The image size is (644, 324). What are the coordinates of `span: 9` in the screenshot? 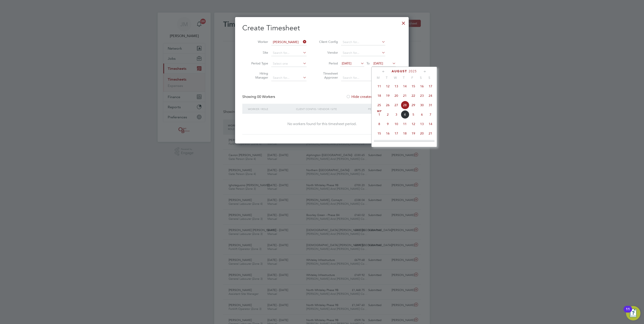 It's located at (388, 124).